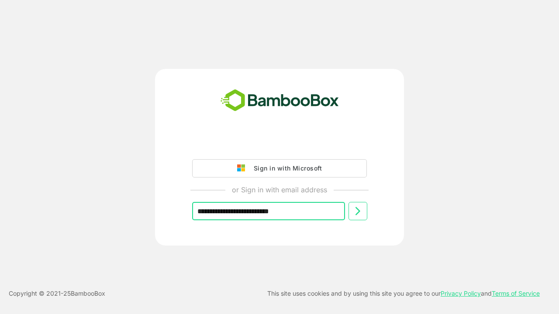 This screenshot has width=559, height=314. I want to click on div: Sign in with Microsoft, so click(286, 169).